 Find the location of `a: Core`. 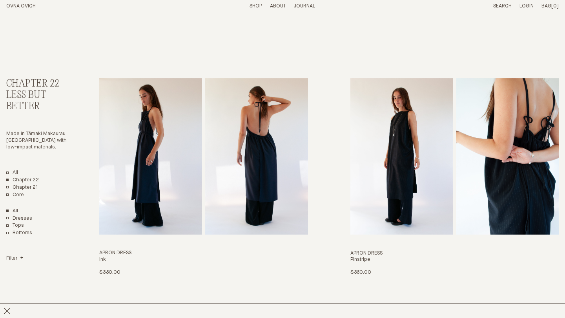

a: Core is located at coordinates (15, 195).